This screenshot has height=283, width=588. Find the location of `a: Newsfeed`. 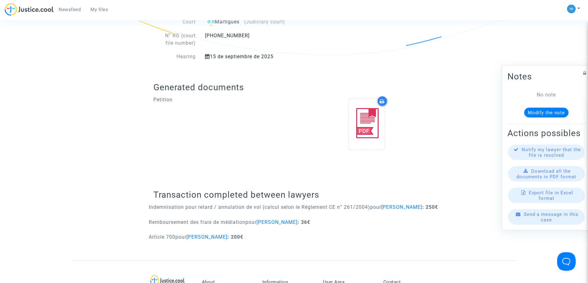

a: Newsfeed is located at coordinates (69, 10).